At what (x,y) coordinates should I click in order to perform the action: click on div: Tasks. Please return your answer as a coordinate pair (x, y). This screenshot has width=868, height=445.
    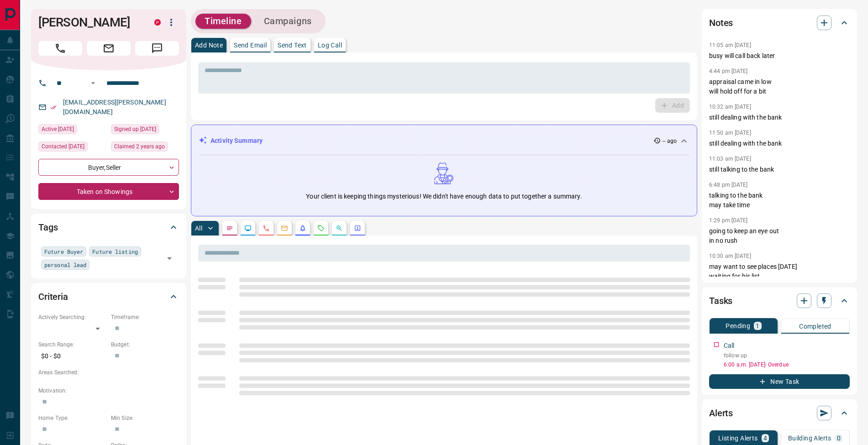
    Looking at the image, I should click on (780, 300).